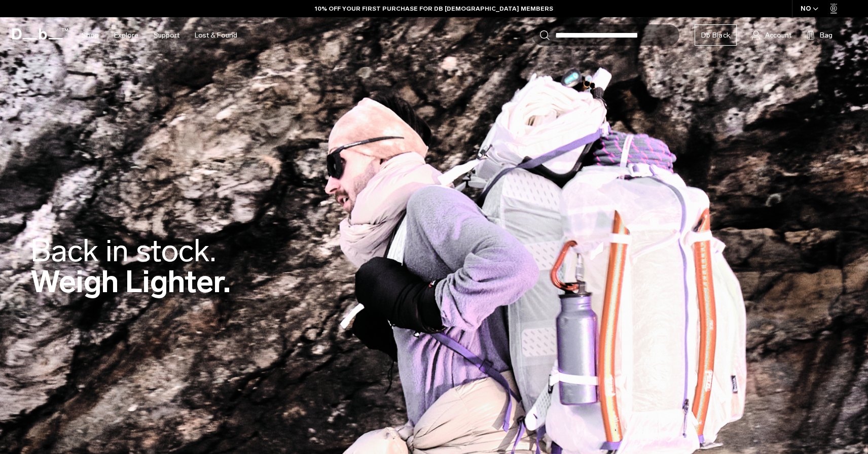 The height and width of the screenshot is (454, 868). I want to click on span: Account, so click(778, 35).